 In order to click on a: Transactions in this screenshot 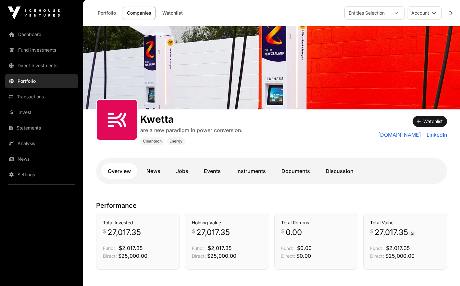, I will do `click(42, 97)`.